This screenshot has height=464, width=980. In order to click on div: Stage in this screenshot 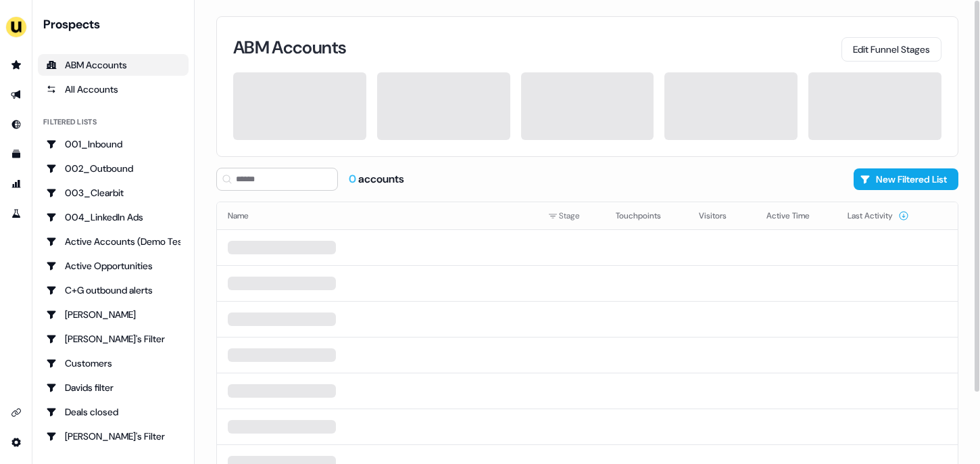, I will do `click(571, 216)`.